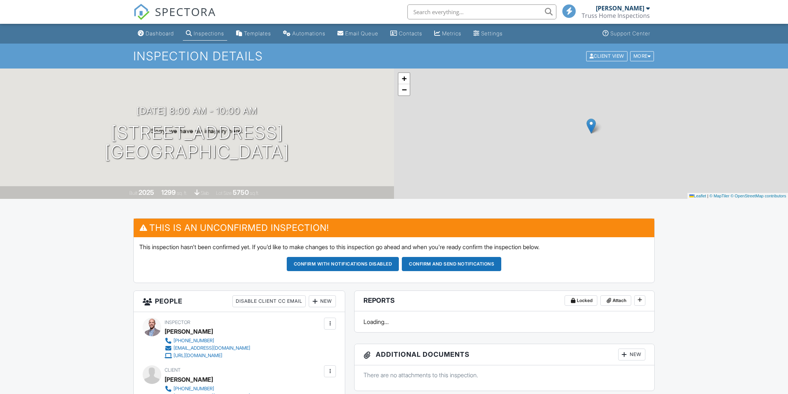  What do you see at coordinates (205, 34) in the screenshot?
I see `a: Inspections` at bounding box center [205, 34].